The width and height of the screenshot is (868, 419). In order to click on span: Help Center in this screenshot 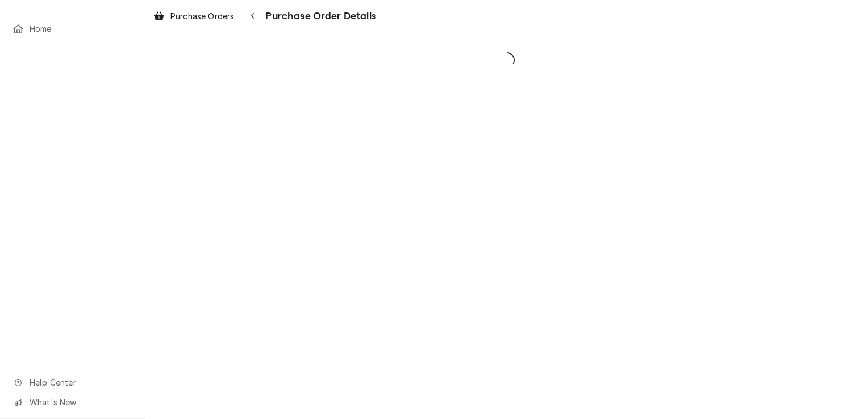, I will do `click(80, 382)`.